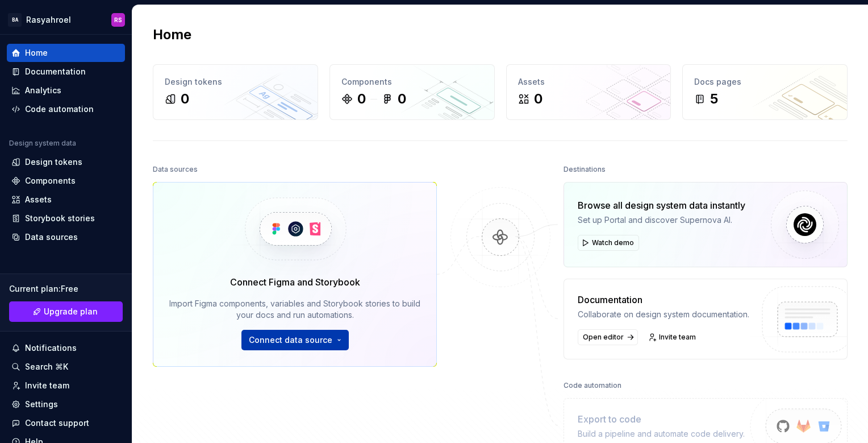 The image size is (868, 443). What do you see at coordinates (291, 340) in the screenshot?
I see `span: Connect data source` at bounding box center [291, 340].